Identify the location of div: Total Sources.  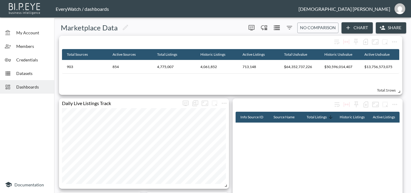
(77, 54).